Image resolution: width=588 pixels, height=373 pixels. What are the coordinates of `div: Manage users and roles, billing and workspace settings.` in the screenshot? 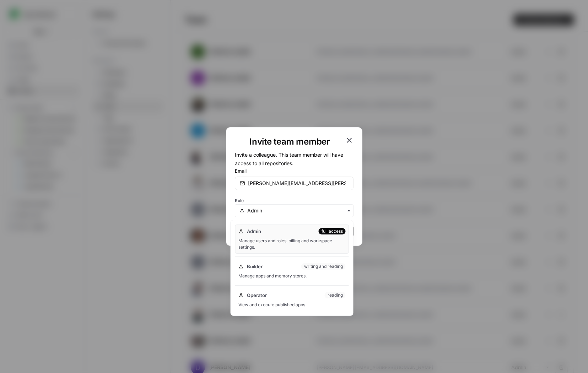 It's located at (292, 244).